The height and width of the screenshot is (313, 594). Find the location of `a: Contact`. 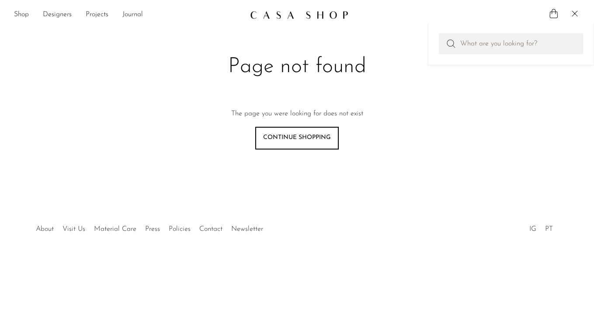

a: Contact is located at coordinates (211, 229).